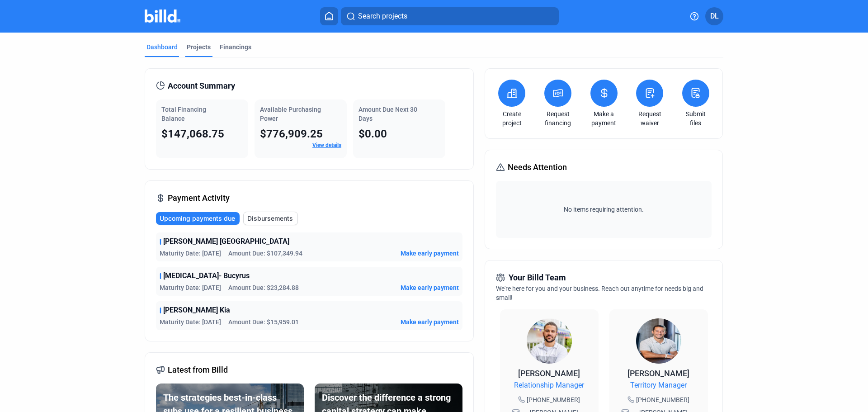  I want to click on button: DL, so click(715, 16).